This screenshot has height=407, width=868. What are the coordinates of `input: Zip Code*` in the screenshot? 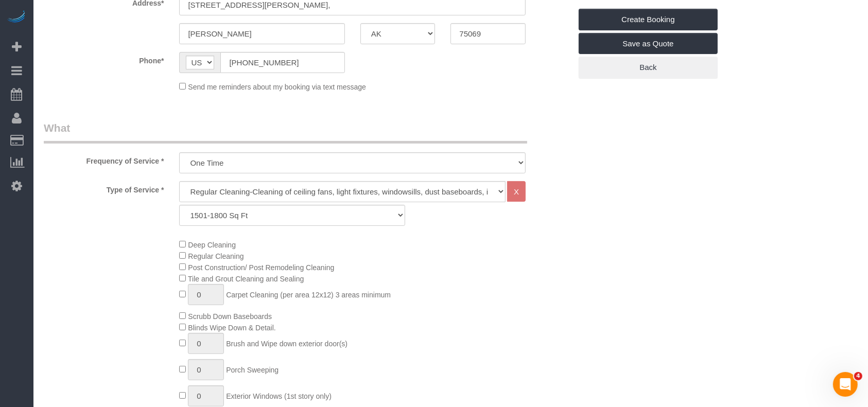 It's located at (488, 33).